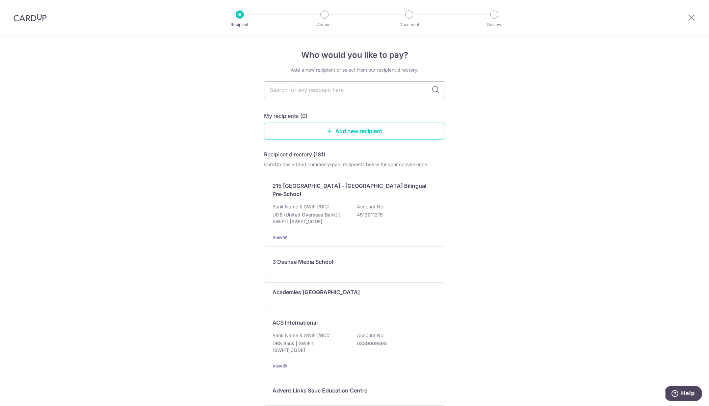 The width and height of the screenshot is (709, 406). Describe the element at coordinates (395, 344) in the screenshot. I see `p: 0339009598` at that location.